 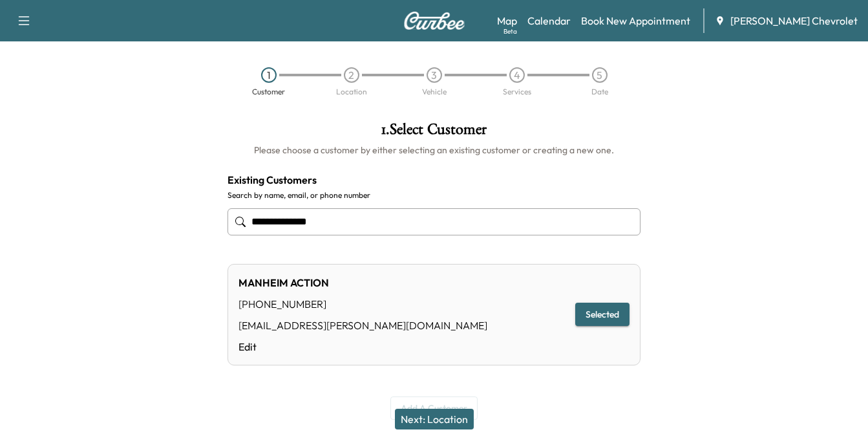 What do you see at coordinates (351, 75) in the screenshot?
I see `div: 2` at bounding box center [351, 75].